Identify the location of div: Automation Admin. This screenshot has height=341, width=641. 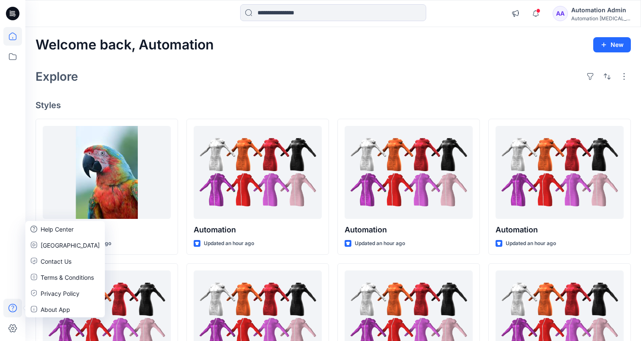
(601, 10).